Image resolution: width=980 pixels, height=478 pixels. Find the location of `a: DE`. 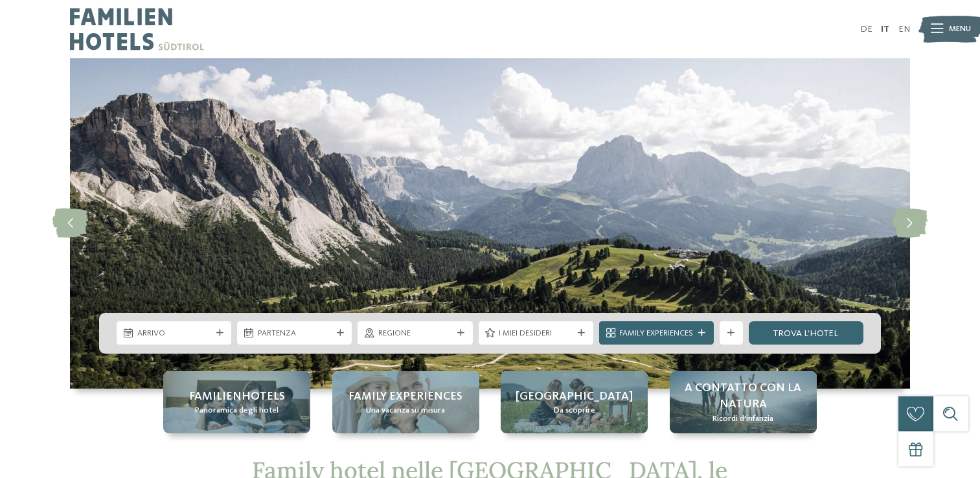

a: DE is located at coordinates (866, 29).